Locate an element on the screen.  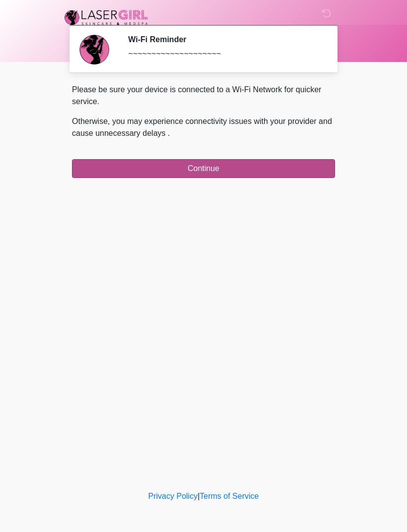
img: Laser Girl Med Spa LLC Logo is located at coordinates (106, 17).